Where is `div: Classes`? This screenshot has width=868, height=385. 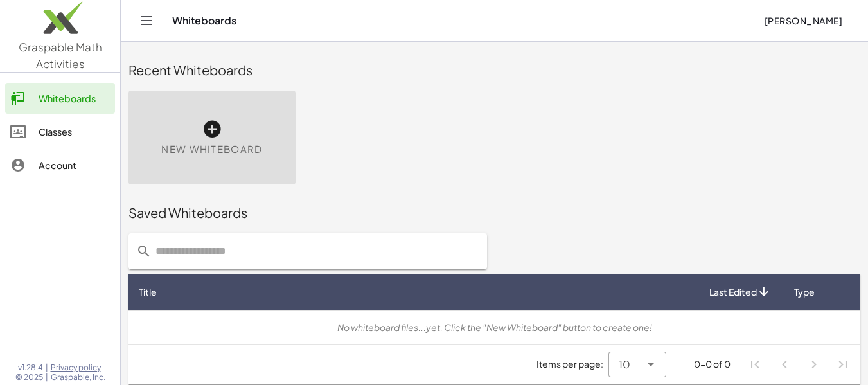 div: Classes is located at coordinates (74, 132).